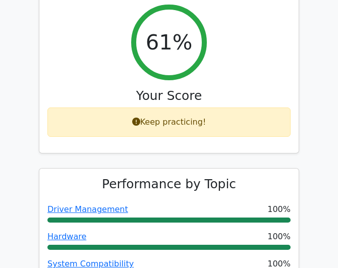 The image size is (338, 268). What do you see at coordinates (169, 122) in the screenshot?
I see `div: Keep practicing!` at bounding box center [169, 122].